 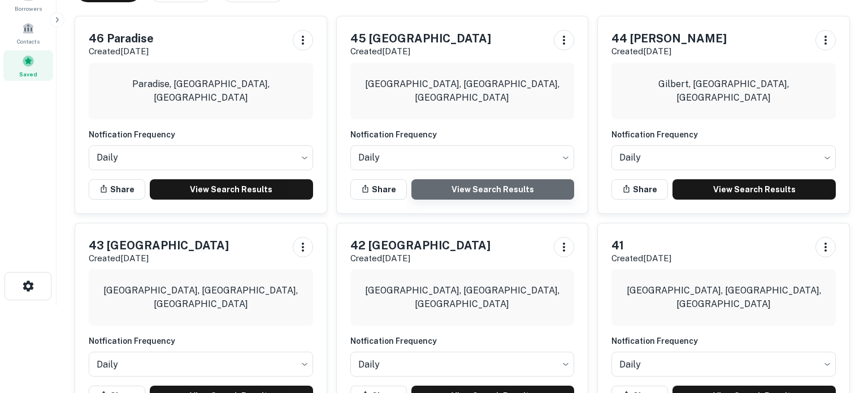 I want to click on div: Saved, so click(x=28, y=66).